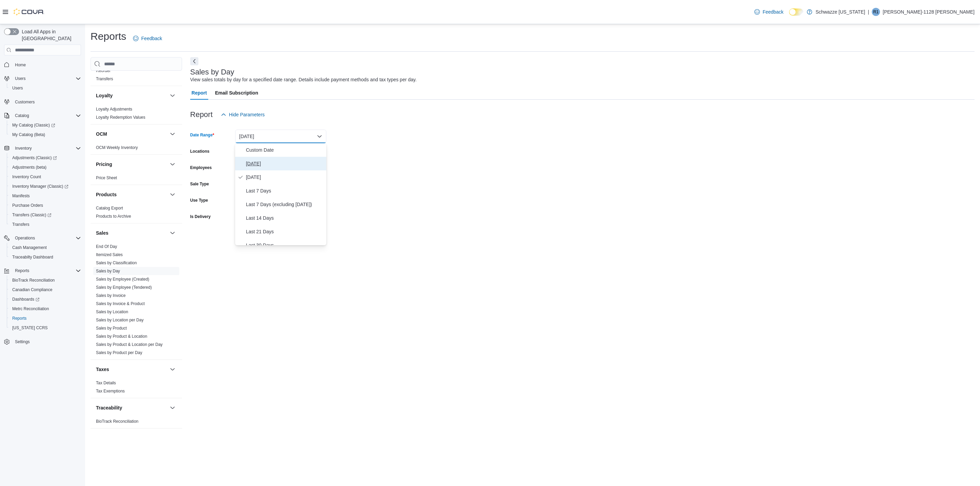 The width and height of the screenshot is (980, 486). I want to click on div: View sales totals by day for a specified date range. Details include payment methods and tax type..., so click(303, 80).